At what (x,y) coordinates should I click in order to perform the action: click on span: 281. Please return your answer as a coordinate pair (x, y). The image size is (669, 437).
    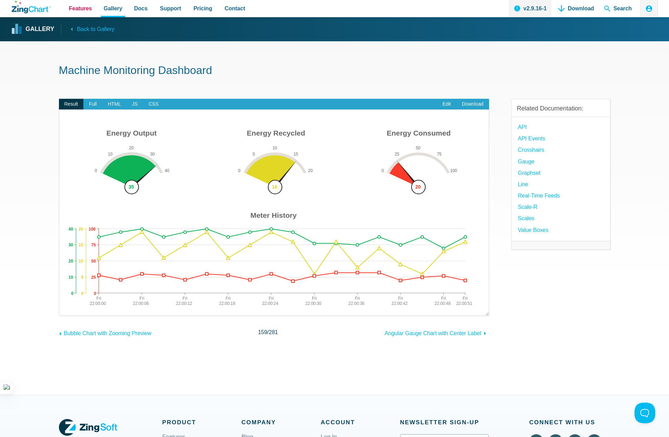
    Looking at the image, I should click on (273, 332).